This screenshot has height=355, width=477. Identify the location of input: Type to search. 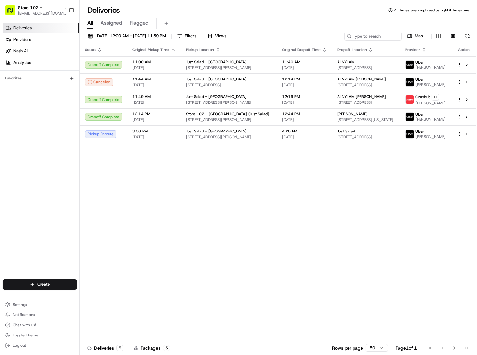
(373, 36).